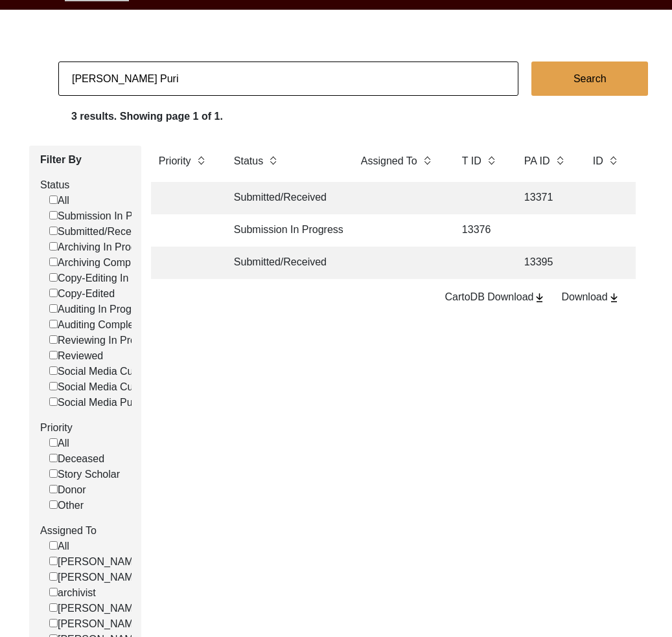 The height and width of the screenshot is (637, 672). Describe the element at coordinates (82, 294) in the screenshot. I see `label: Copy-Edited` at that location.